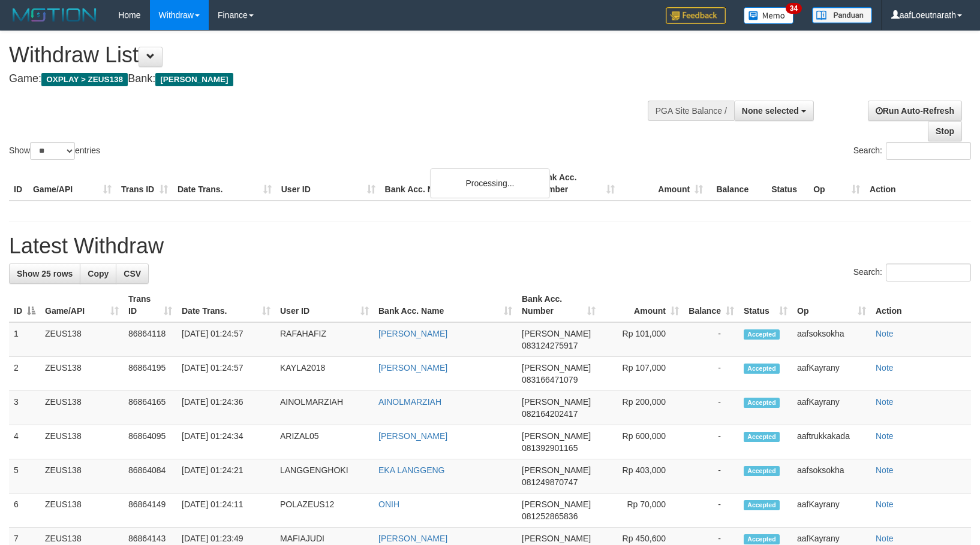 Image resolution: width=980 pixels, height=545 pixels. Describe the element at coordinates (842, 15) in the screenshot. I see `img: panduan.png` at that location.